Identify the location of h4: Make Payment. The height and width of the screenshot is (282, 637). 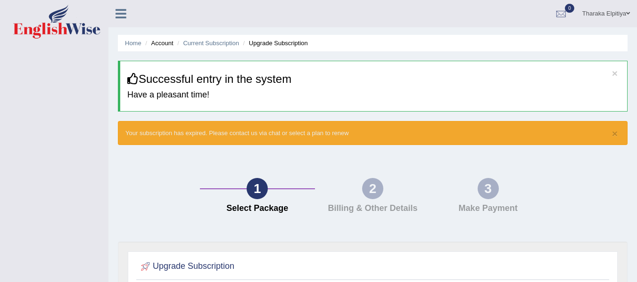
(488, 209).